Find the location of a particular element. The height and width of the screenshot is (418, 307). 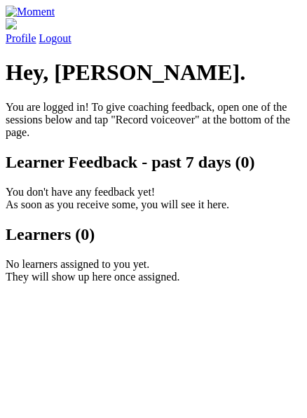

img: default_avatar-b4e2223d03051bc43aaaccfb402a43260a3f17acc7fafc1603fdf008d6cba3c9.png is located at coordinates (11, 24).